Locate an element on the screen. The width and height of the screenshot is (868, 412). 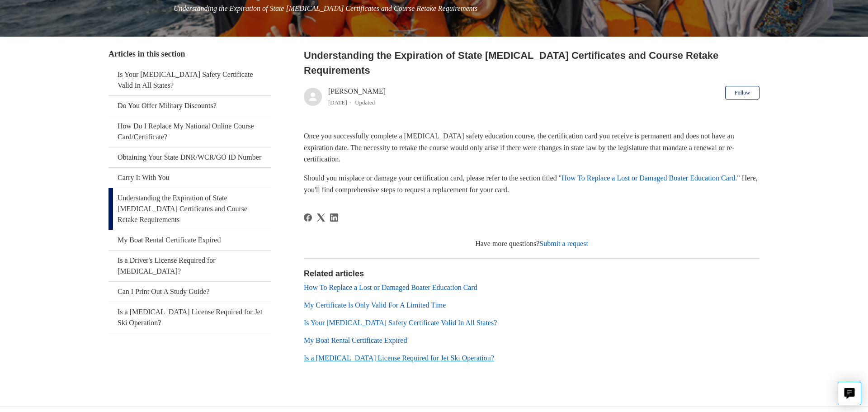
a: Carry It With You is located at coordinates (190, 177).